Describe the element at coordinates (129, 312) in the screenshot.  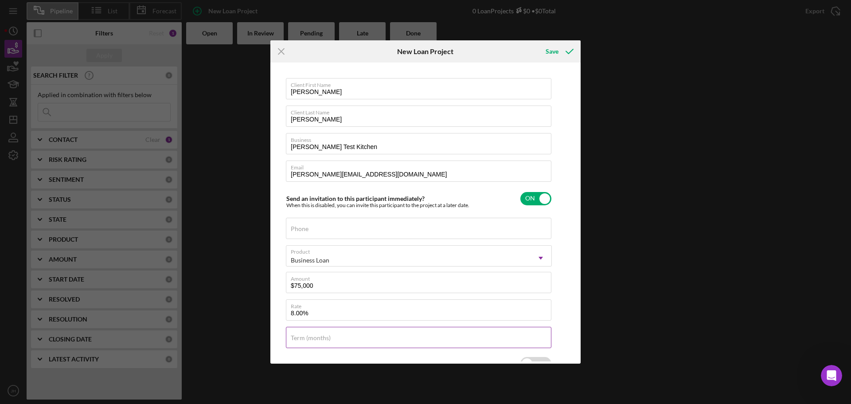
I see `span: disappointed reaction` at that location.